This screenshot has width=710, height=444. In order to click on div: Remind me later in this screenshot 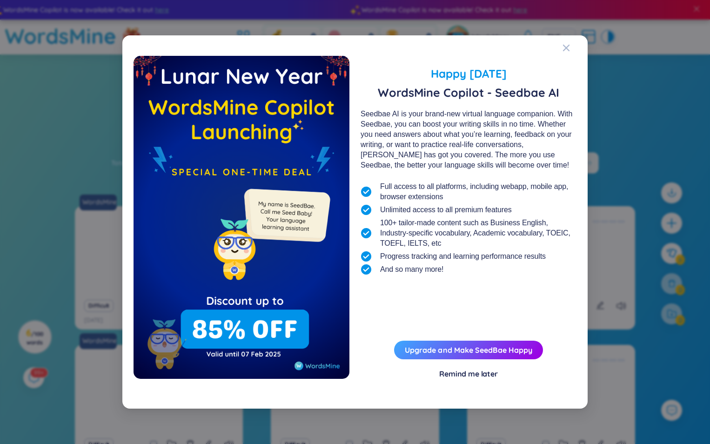, I will do `click(468, 373)`.